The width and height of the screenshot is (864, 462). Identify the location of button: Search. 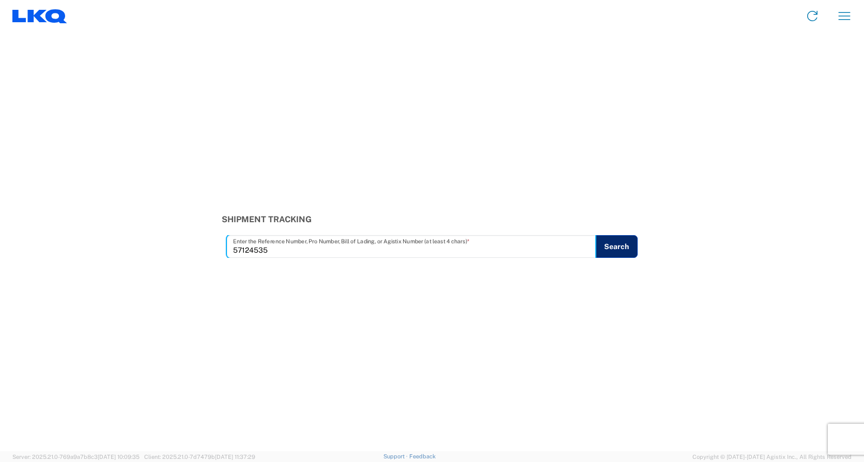
(617, 247).